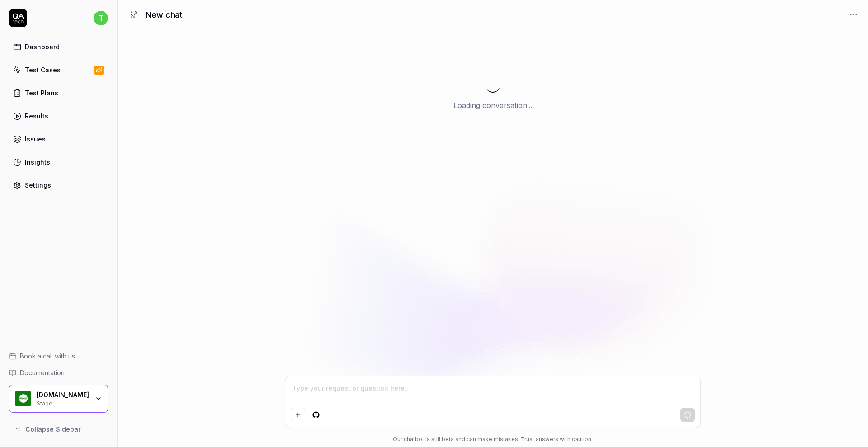 The width and height of the screenshot is (868, 447). What do you see at coordinates (58, 162) in the screenshot?
I see `a: Insights` at bounding box center [58, 162].